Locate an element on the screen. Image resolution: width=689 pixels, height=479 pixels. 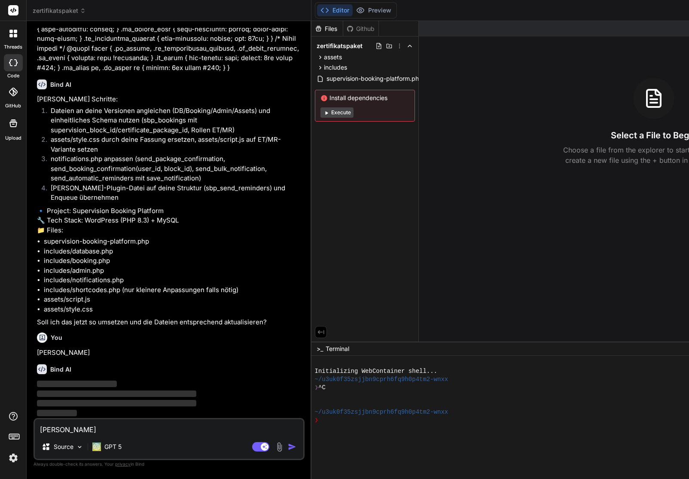
p: GPT 5 is located at coordinates (113, 446).